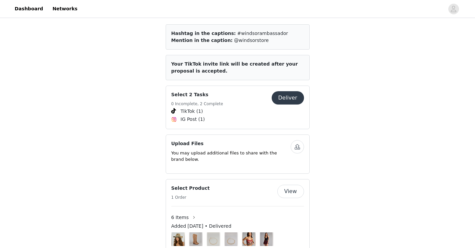 Image resolution: width=475 pixels, height=248 pixels. What do you see at coordinates (249, 239) in the screenshot?
I see `img: Western Hottie Wild Cowboy Graphic Crop Top` at bounding box center [249, 239].